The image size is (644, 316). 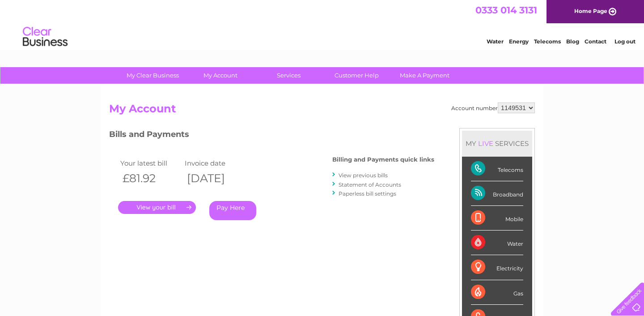 I want to click on a: 0333 014 3131, so click(x=506, y=10).